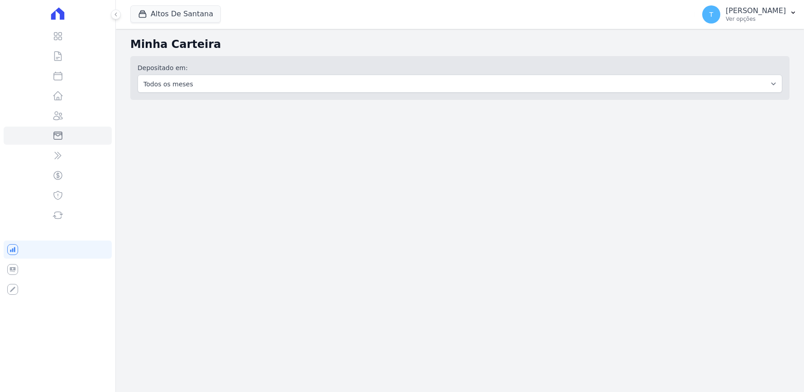 The width and height of the screenshot is (804, 392). What do you see at coordinates (756, 19) in the screenshot?
I see `p: Ver opções` at bounding box center [756, 19].